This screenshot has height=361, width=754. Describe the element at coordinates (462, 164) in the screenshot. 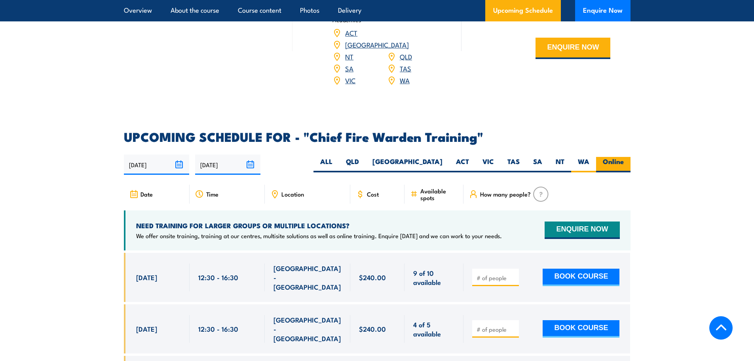

I see `label: ACT` at that location.